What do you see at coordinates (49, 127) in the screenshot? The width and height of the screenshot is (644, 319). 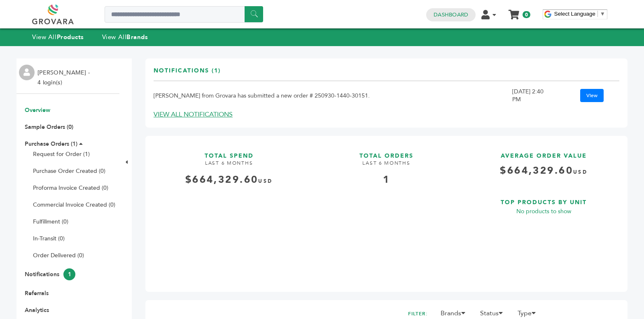 I see `a: Sample Orders (0)` at bounding box center [49, 127].